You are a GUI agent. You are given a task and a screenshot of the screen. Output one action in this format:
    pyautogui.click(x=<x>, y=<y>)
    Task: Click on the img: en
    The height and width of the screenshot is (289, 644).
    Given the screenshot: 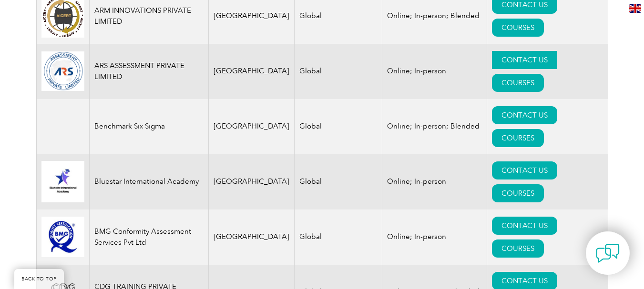 What is the action you would take?
    pyautogui.click(x=635, y=8)
    